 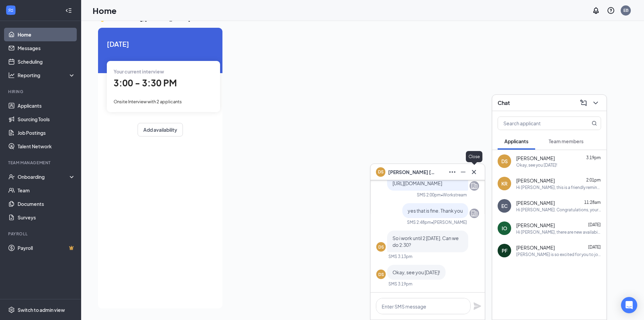 I want to click on span: 3:19pm, so click(x=593, y=157).